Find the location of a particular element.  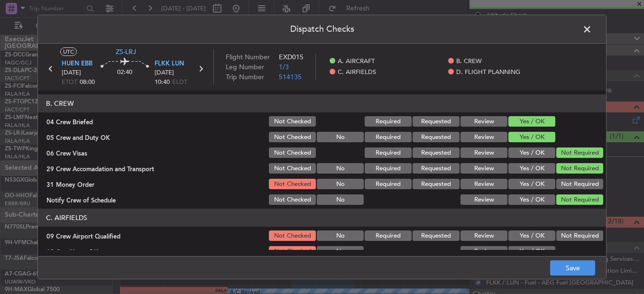

button: Save is located at coordinates (573, 268).